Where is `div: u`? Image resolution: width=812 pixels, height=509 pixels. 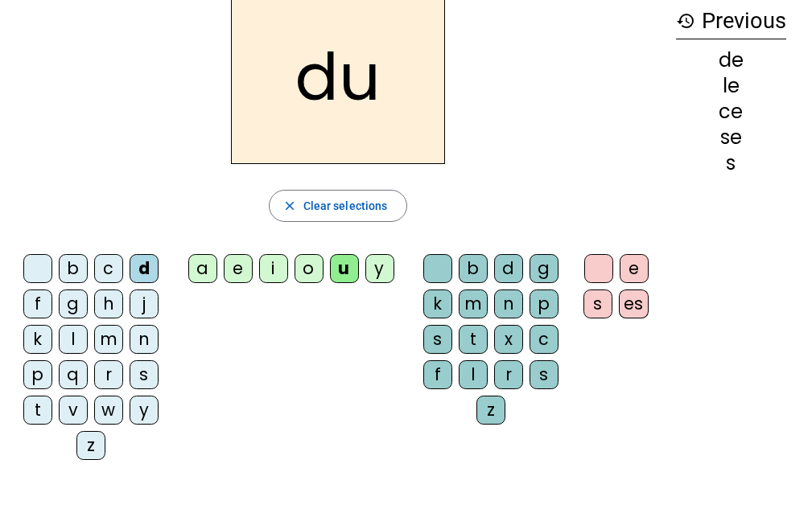
div: u is located at coordinates (345, 268).